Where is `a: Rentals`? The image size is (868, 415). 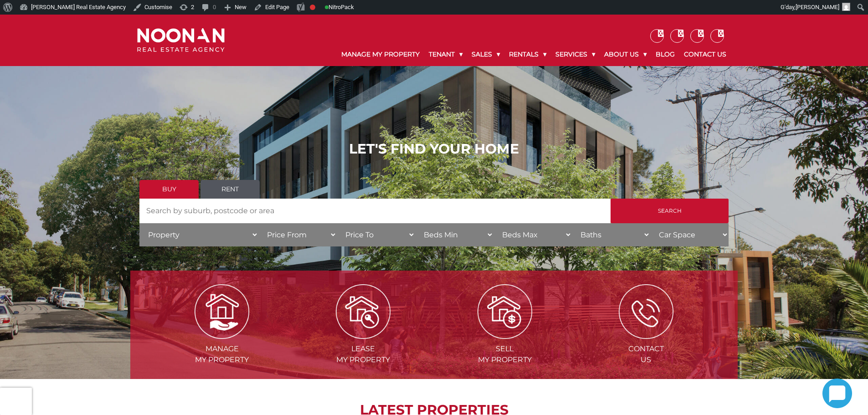
a: Rentals is located at coordinates (528, 54).